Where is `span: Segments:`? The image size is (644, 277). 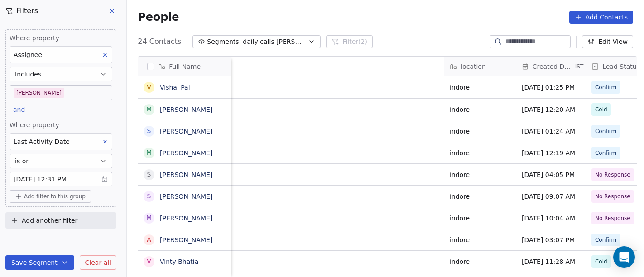 span: Segments: is located at coordinates (224, 42).